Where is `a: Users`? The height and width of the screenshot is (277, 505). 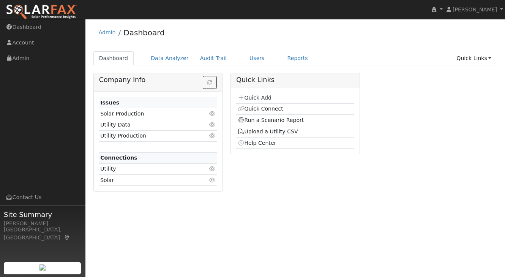 a: Users is located at coordinates (257, 58).